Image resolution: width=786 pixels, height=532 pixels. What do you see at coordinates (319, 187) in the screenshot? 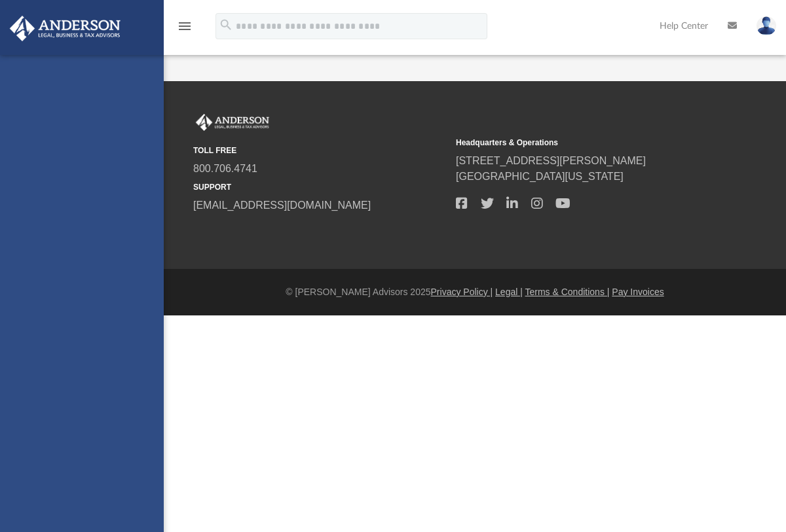
I see `small: SUPPORT` at bounding box center [319, 187].